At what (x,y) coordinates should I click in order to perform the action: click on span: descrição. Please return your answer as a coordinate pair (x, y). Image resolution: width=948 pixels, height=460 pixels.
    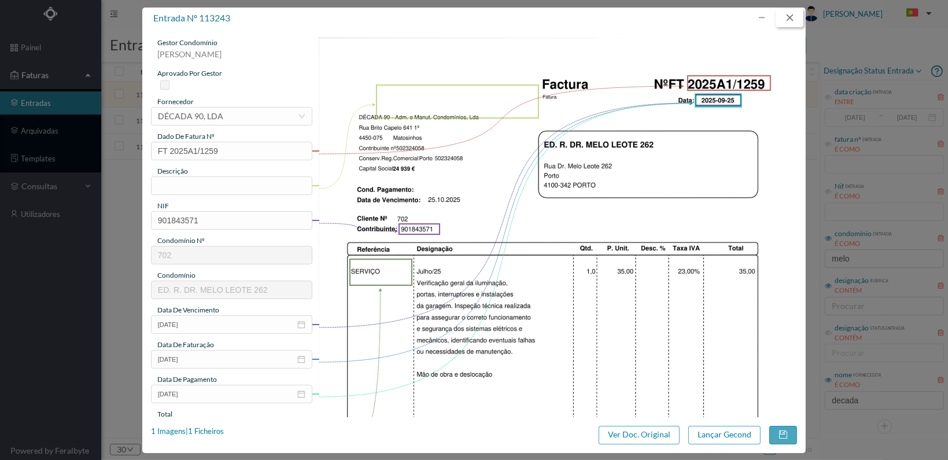
    Looking at the image, I should click on (172, 171).